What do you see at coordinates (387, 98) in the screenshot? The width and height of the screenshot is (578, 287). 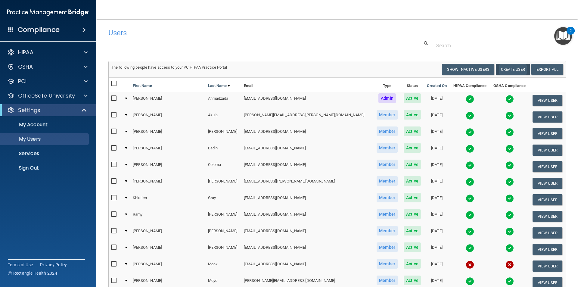 I see `span: Admin` at bounding box center [387, 98].